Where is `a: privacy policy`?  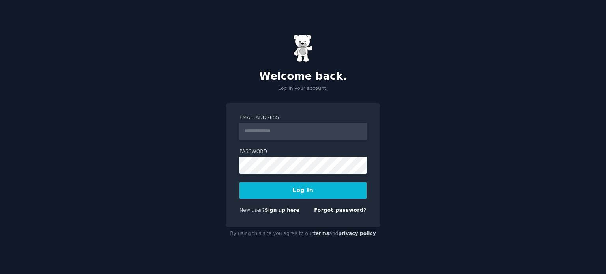 a: privacy policy is located at coordinates (357, 233).